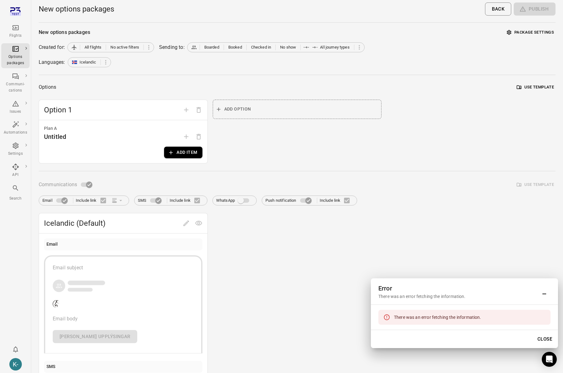 This screenshot has width=563, height=373. Describe the element at coordinates (334, 47) in the screenshot. I see `span: All journey types` at that location.